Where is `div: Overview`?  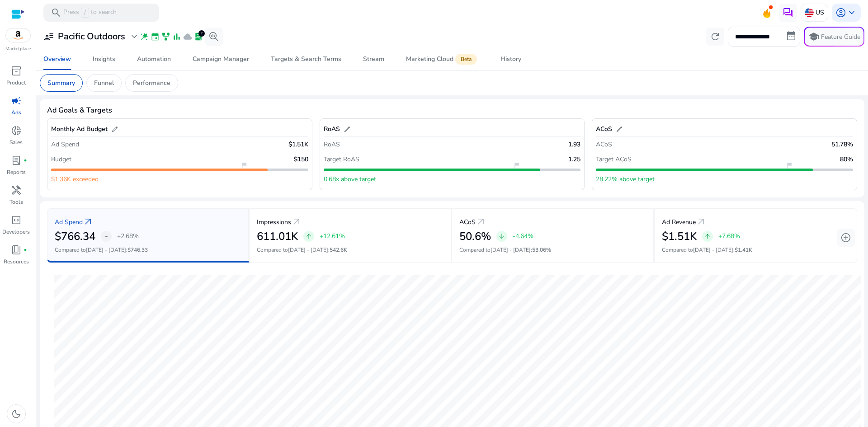
div: Overview is located at coordinates (57, 59).